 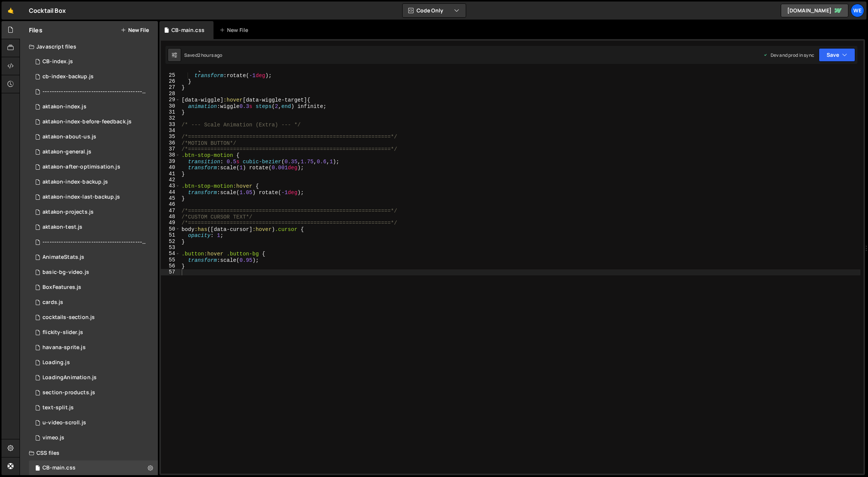 What do you see at coordinates (62, 227) in the screenshot?
I see `div: aktakon-test.js` at bounding box center [62, 227].